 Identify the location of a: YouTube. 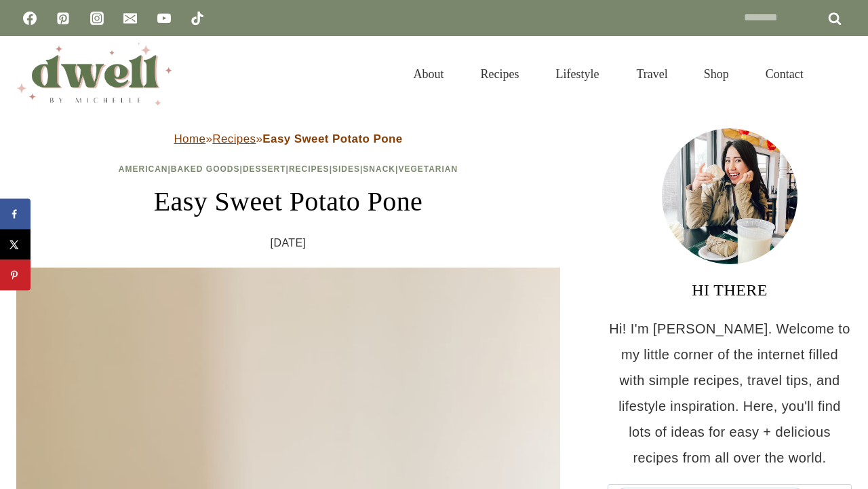
(164, 18).